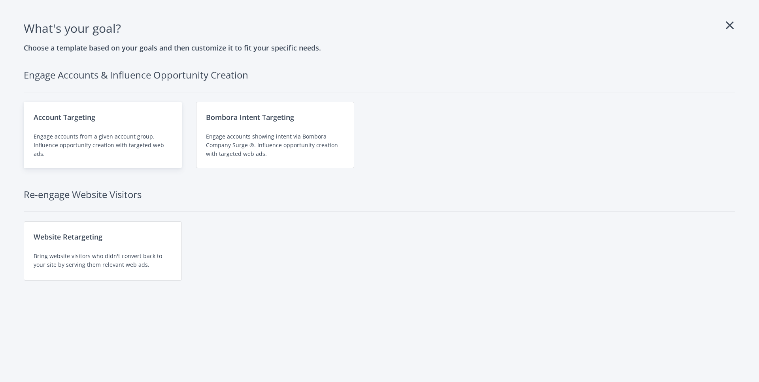 This screenshot has width=759, height=382. I want to click on div: Engage accounts showing intent via Bombora Company Surge ®. Influence opportunity creation with t..., so click(275, 145).